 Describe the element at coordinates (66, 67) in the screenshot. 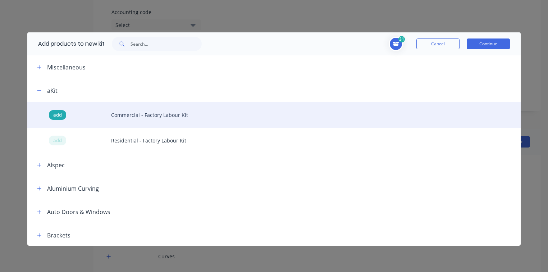

I see `div: Miscellaneous` at that location.